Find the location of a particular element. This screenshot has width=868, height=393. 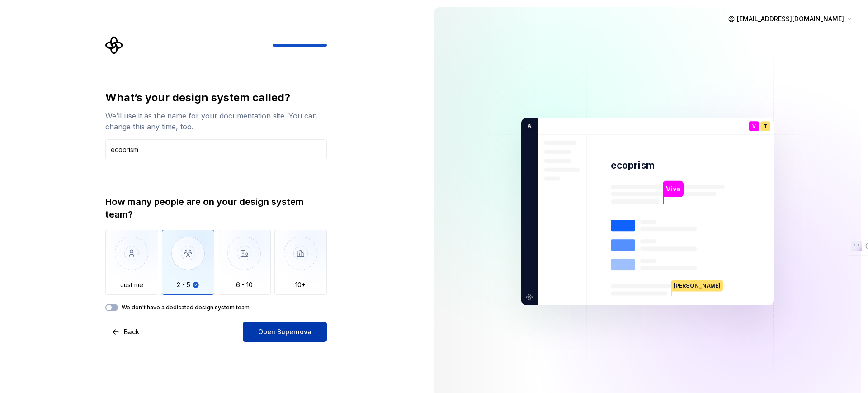

span: Open Supernova is located at coordinates (285, 332).